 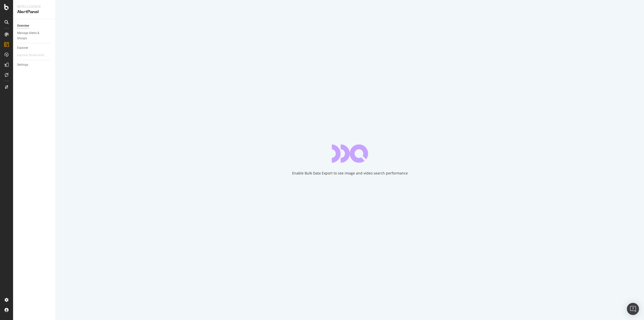 I want to click on a: Explorer, so click(x=35, y=48).